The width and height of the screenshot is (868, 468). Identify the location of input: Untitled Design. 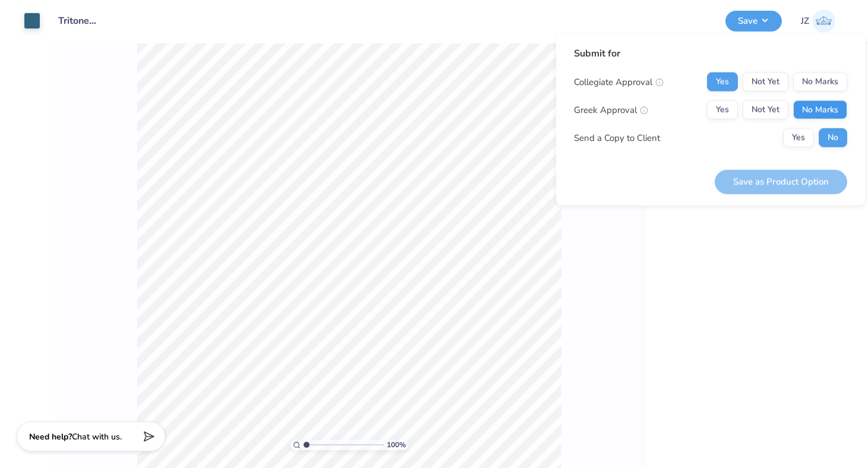
(78, 21).